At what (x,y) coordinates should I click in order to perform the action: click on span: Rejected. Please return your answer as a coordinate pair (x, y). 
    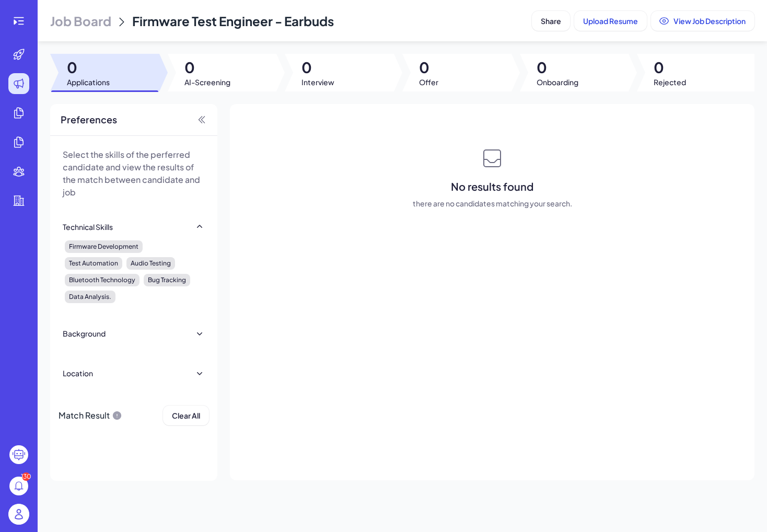
    Looking at the image, I should click on (670, 82).